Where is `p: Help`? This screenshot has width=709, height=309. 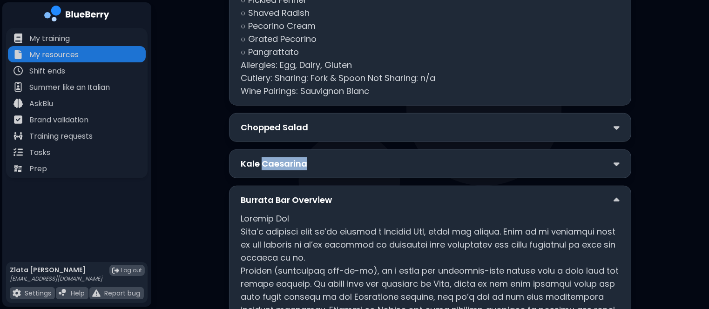 p: Help is located at coordinates (78, 293).